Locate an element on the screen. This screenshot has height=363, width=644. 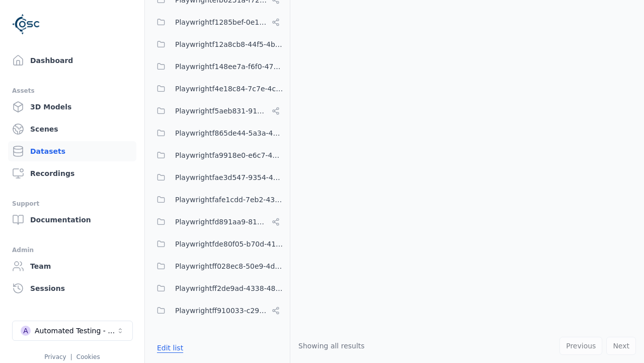
button: Playwrightfa9918e0-e6c7-48e0-9ade-ec9b0f0d9008 is located at coordinates (217, 155).